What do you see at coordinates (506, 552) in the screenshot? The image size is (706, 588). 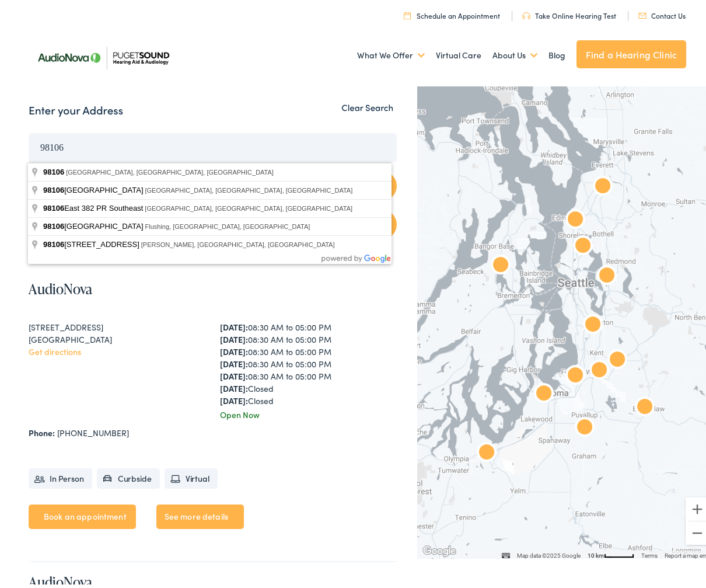 I see `button: Keyboard shortcuts` at bounding box center [506, 552].